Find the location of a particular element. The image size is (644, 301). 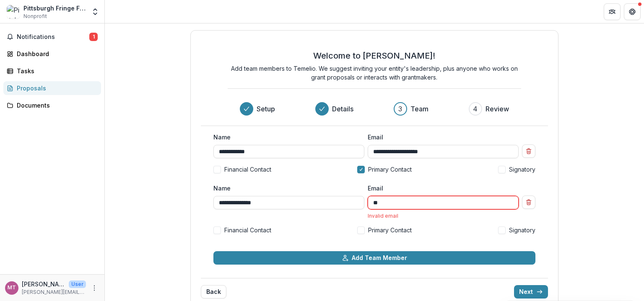

a: Proposals is located at coordinates (52, 88).